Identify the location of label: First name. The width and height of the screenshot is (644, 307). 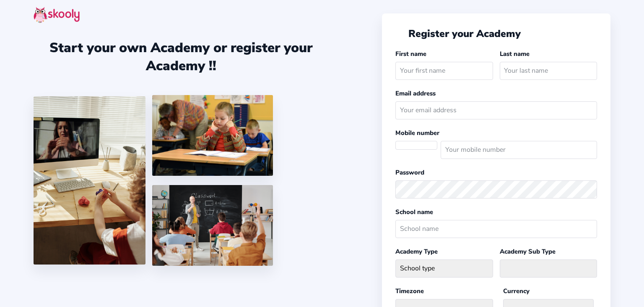
(411, 54).